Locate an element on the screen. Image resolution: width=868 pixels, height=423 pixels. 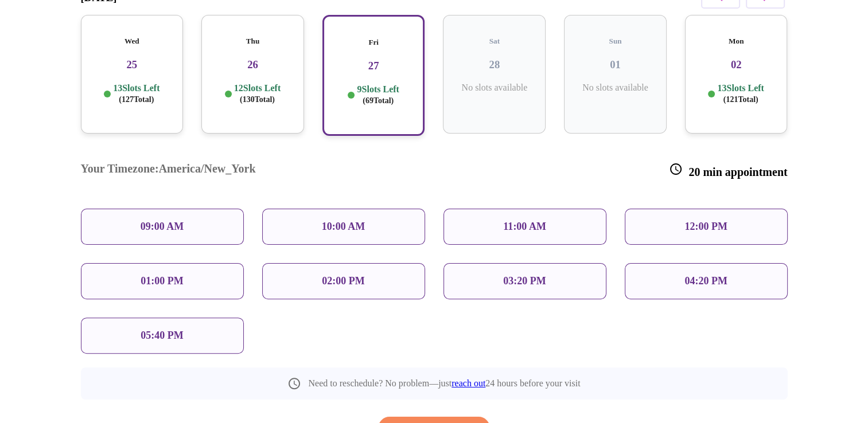
p: 01:00 PM is located at coordinates (162, 281).